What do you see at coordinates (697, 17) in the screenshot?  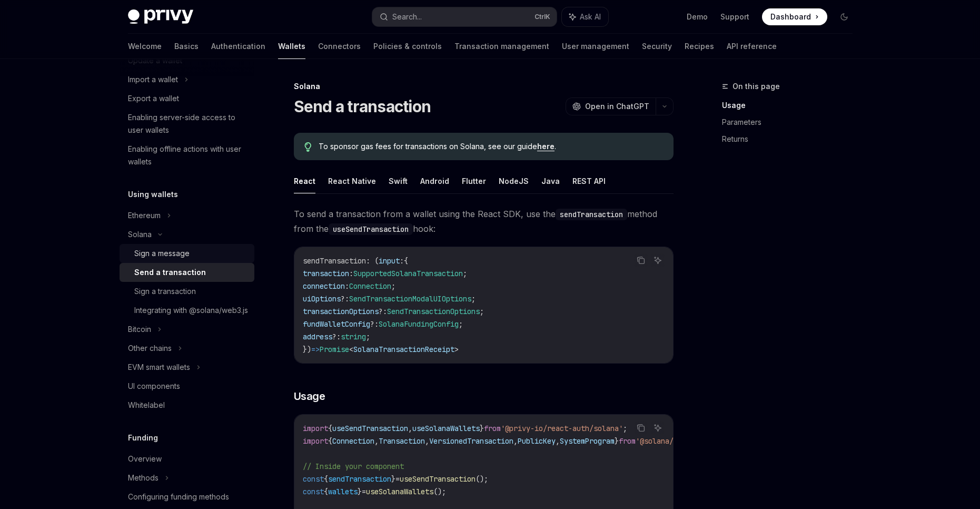 I see `a: Demo` at bounding box center [697, 17].